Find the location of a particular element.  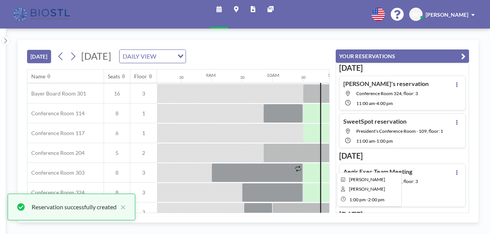

span: DAILY VIEW is located at coordinates (139, 56).